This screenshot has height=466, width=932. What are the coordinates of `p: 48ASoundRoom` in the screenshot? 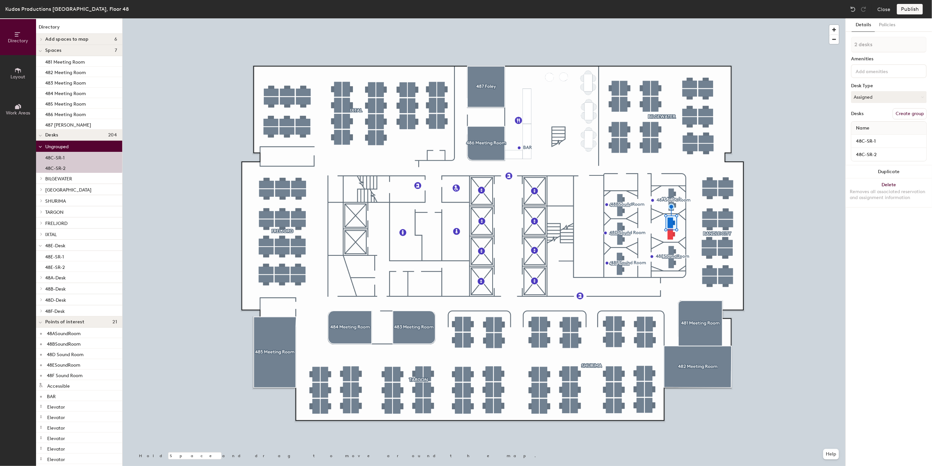 It's located at (64, 332).